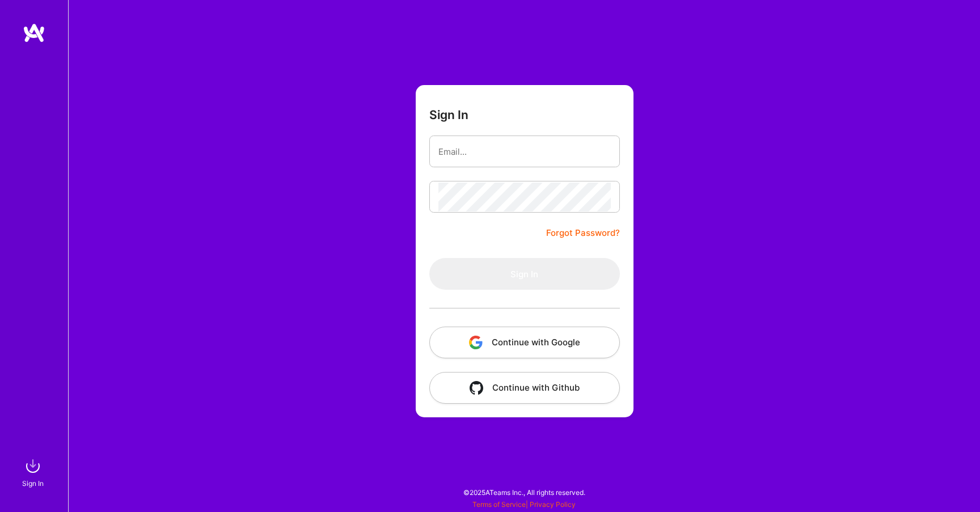 The width and height of the screenshot is (980, 512). I want to click on a: Terms of Service, so click(499, 504).